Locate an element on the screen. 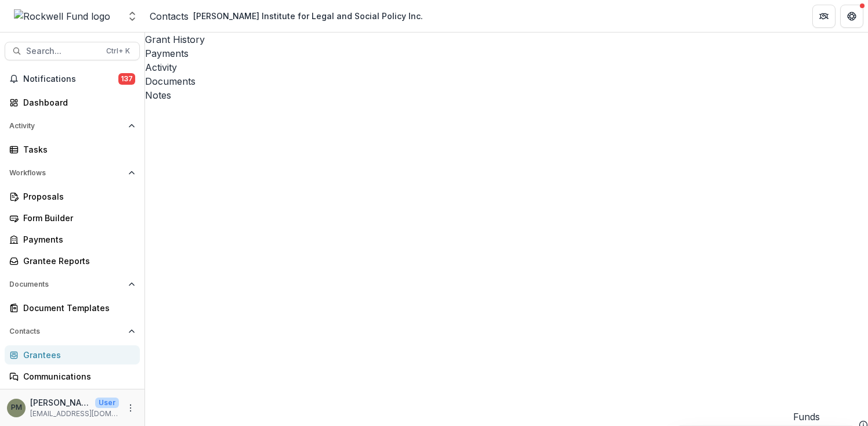 This screenshot has height=426, width=868. div: Grantee Reports is located at coordinates (77, 260).